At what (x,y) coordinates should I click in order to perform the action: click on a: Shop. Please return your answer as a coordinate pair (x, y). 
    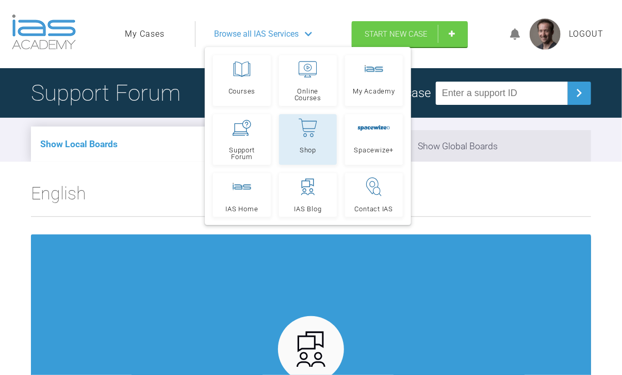
    Looking at the image, I should click on (308, 139).